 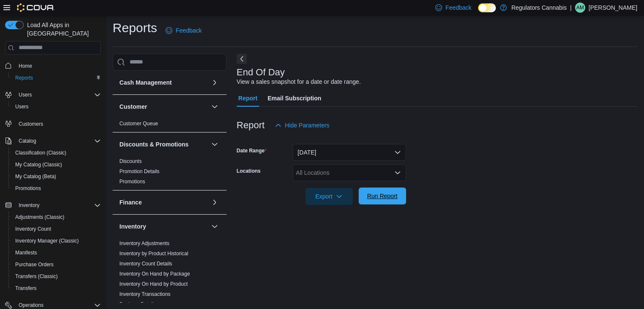 What do you see at coordinates (31, 124) in the screenshot?
I see `a: Customers` at bounding box center [31, 124].